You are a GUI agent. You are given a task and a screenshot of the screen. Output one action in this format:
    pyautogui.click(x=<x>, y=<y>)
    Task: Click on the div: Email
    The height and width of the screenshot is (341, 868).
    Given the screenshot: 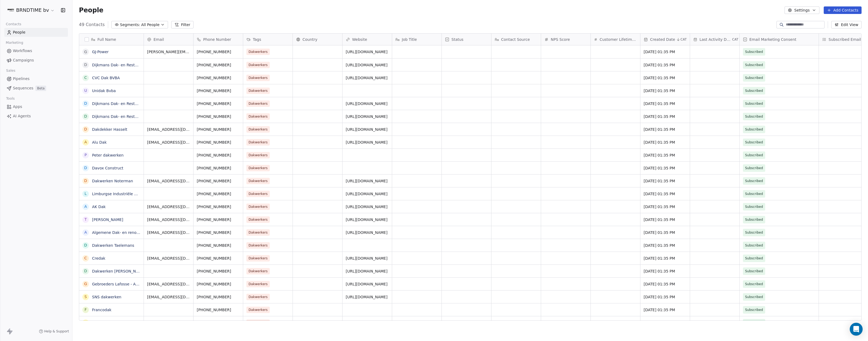 What is the action you would take?
    pyautogui.click(x=168, y=39)
    